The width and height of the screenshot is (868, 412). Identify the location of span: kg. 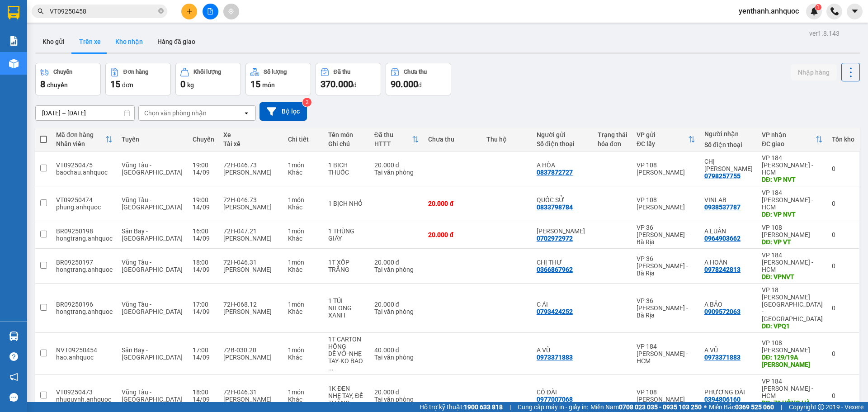
(191, 85).